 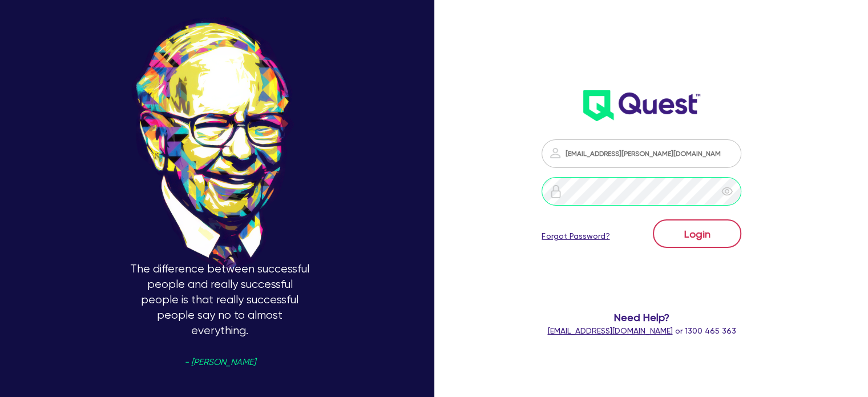 What do you see at coordinates (576, 236) in the screenshot?
I see `a: Forgot Password?` at bounding box center [576, 236].